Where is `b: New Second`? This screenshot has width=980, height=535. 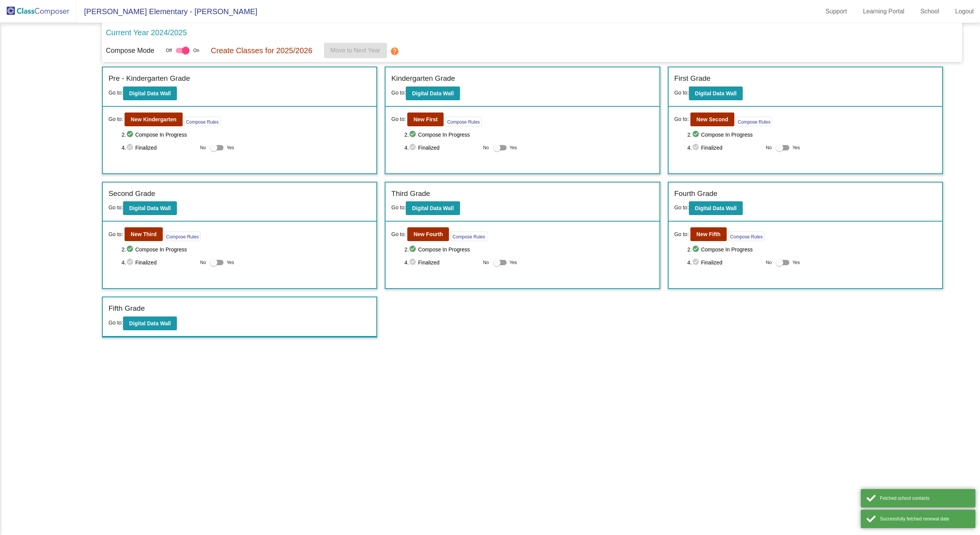 b: New Second is located at coordinates (712, 119).